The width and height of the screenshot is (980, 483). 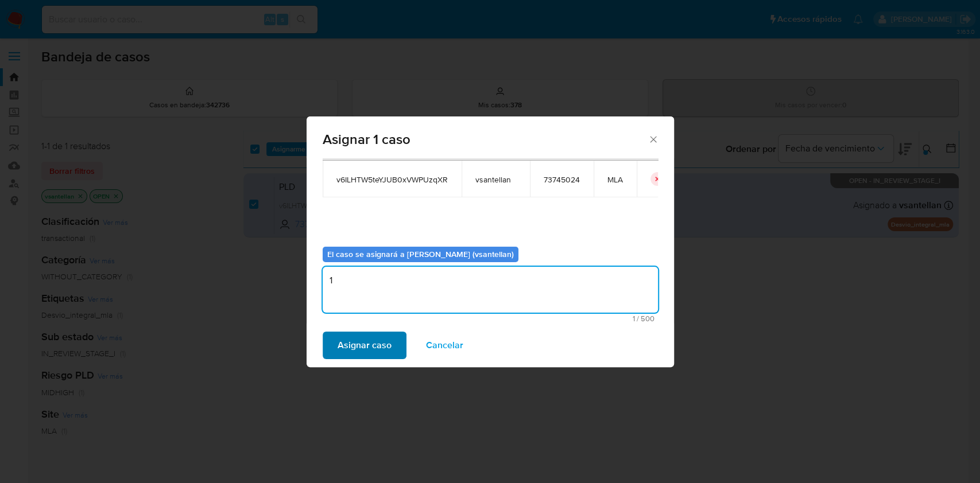 What do you see at coordinates (657, 179) in the screenshot?
I see `button: icon-button` at bounding box center [657, 179].